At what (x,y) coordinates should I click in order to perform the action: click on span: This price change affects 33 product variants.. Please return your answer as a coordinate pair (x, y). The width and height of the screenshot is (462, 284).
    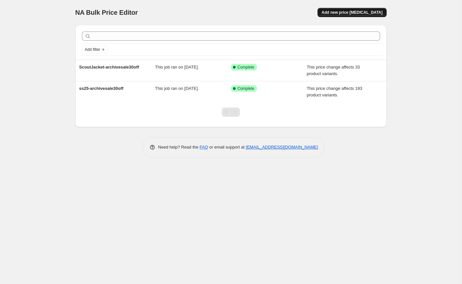
    Looking at the image, I should click on (333, 70).